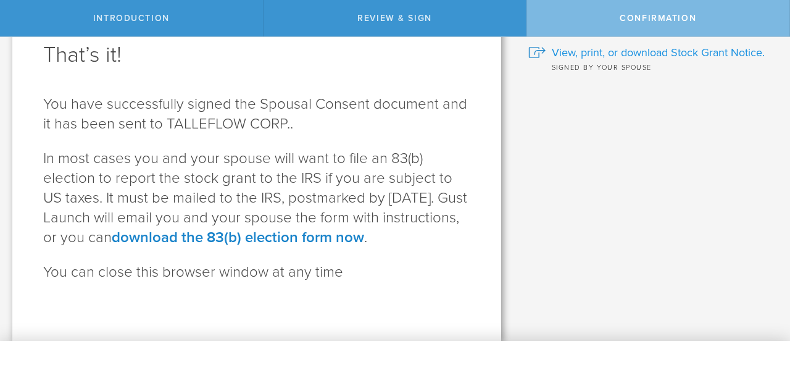 The image size is (790, 378). Describe the element at coordinates (395, 18) in the screenshot. I see `span: Review & Sign` at that location.